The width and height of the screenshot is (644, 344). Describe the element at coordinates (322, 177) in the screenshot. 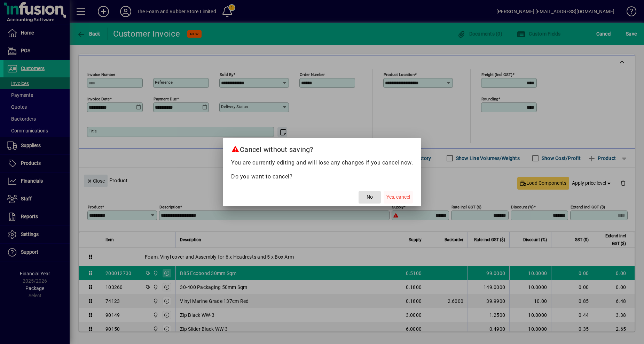

I see `p: Do you want to cancel?` at that location.